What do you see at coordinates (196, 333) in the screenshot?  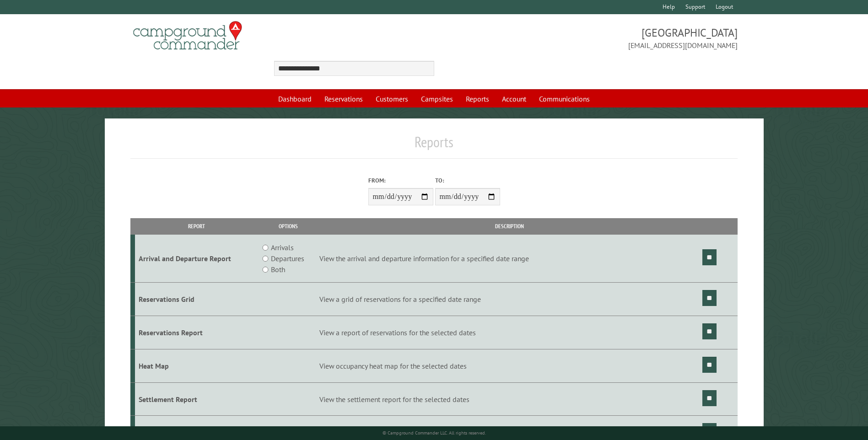 I see `td: Reservations Report` at bounding box center [196, 333].